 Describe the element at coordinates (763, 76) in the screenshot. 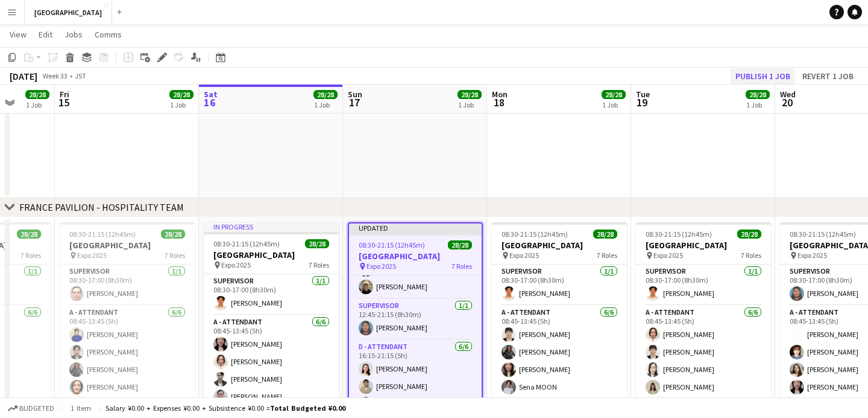

I see `button: Publish 1 job` at that location.